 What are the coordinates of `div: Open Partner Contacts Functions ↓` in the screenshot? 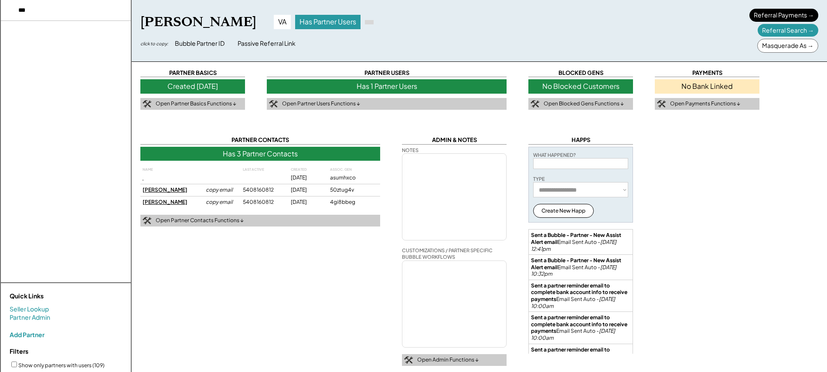 It's located at (200, 221).